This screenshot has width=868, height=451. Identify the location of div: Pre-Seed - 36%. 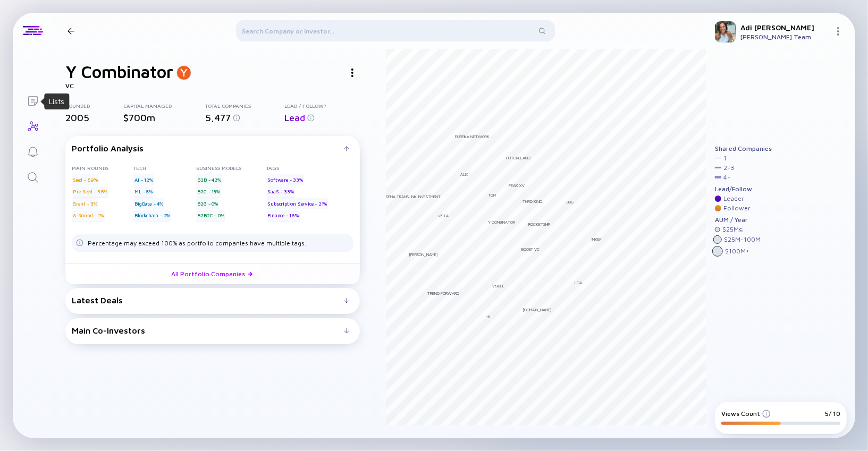
(90, 192).